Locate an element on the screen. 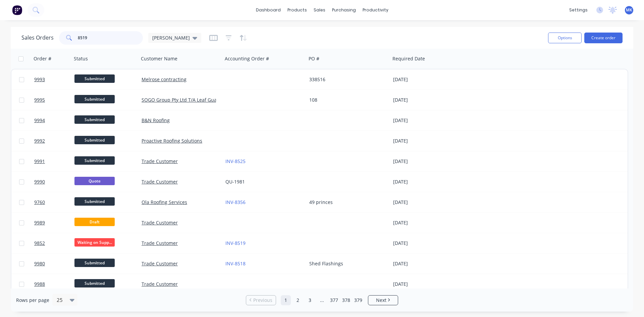 The width and height of the screenshot is (644, 317). div: settings is located at coordinates (578, 10).